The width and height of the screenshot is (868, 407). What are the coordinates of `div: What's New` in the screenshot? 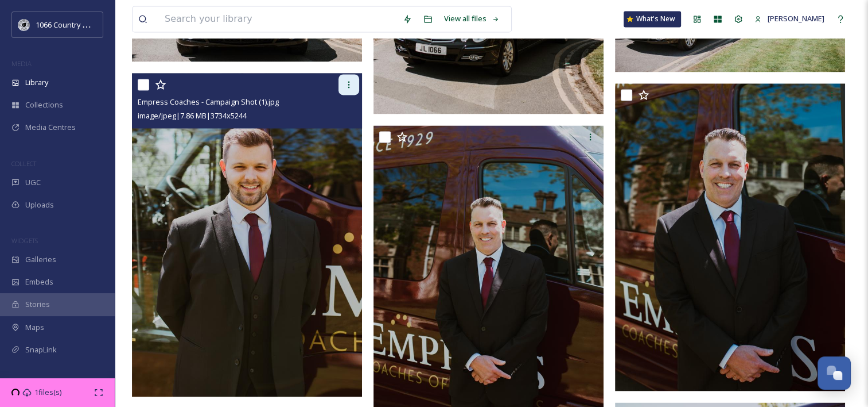 It's located at (652, 19).